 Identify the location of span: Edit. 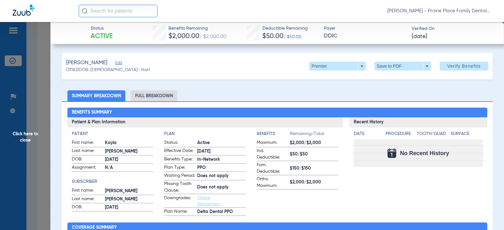
(118, 64).